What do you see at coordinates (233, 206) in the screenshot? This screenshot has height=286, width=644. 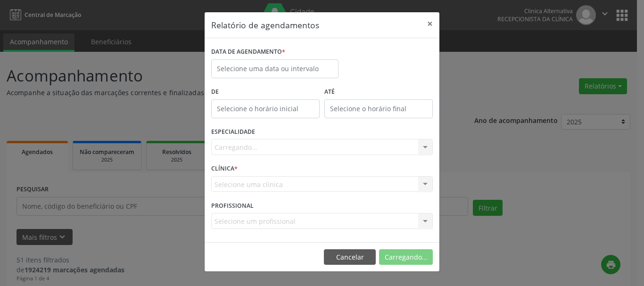 I see `label: PROFISSIONAL` at bounding box center [233, 206].